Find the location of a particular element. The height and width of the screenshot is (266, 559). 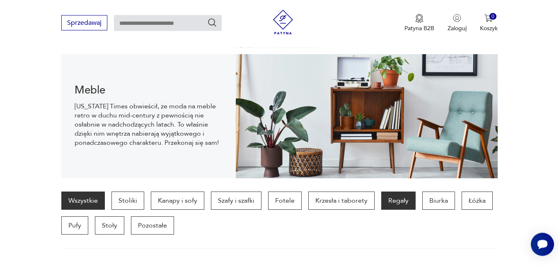

p: Regały is located at coordinates (398, 201).